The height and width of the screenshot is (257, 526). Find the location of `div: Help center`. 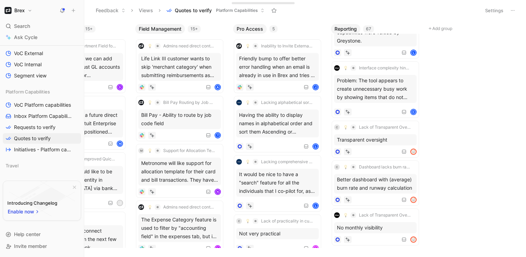

div: Help center is located at coordinates (42, 235).